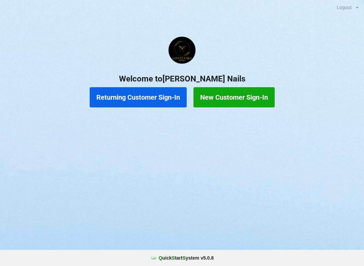  What do you see at coordinates (182, 50) in the screenshot?
I see `img: Lovett1.png` at bounding box center [182, 50].